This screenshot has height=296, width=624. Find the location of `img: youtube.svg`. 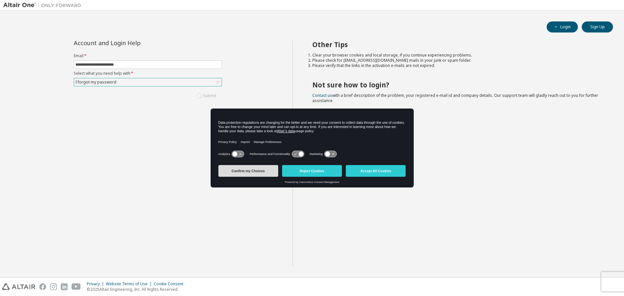

img: youtube.svg is located at coordinates (76, 287).